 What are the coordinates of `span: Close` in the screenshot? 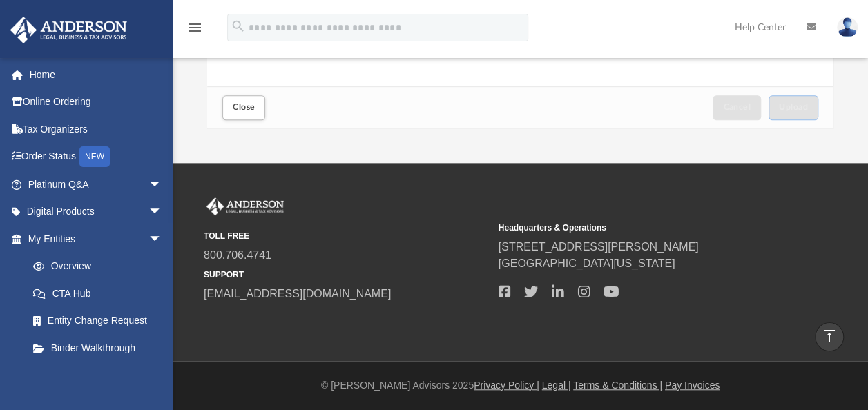 It's located at (244, 107).